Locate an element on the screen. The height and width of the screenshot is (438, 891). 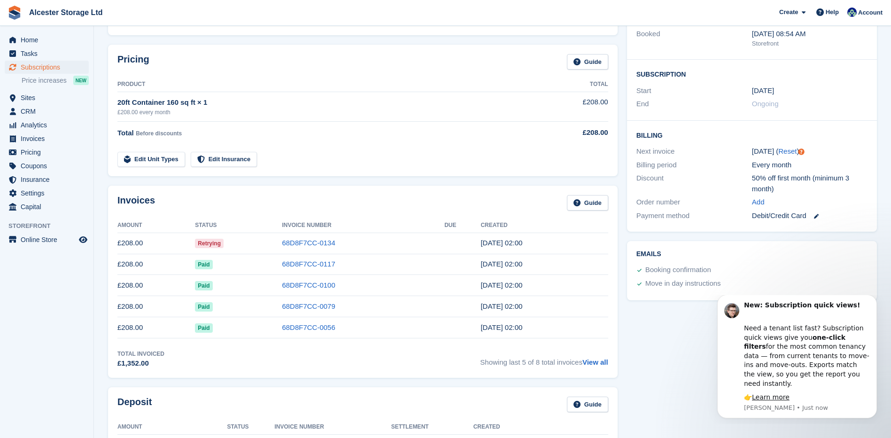
span: Create is located at coordinates (789, 12).